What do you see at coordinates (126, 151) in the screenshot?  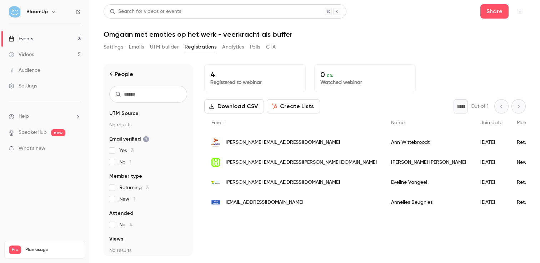 I see `span: Yes` at bounding box center [126, 151].